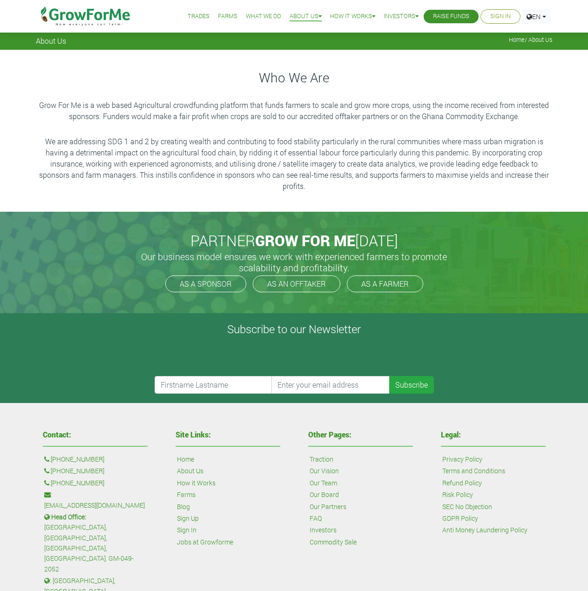  What do you see at coordinates (324, 471) in the screenshot?
I see `a: Our Vision` at bounding box center [324, 471].